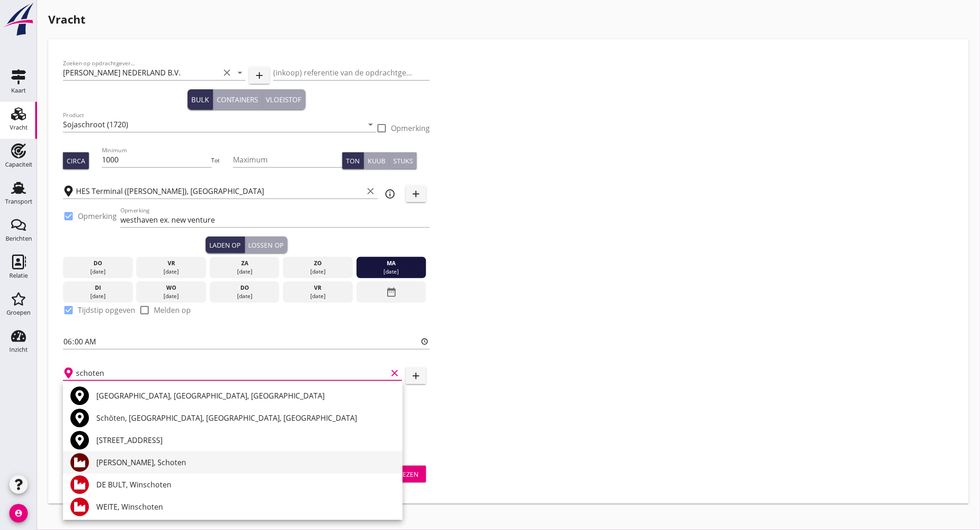 This screenshot has height=530, width=980. Describe the element at coordinates (213, 125) in the screenshot. I see `input: Product` at that location.